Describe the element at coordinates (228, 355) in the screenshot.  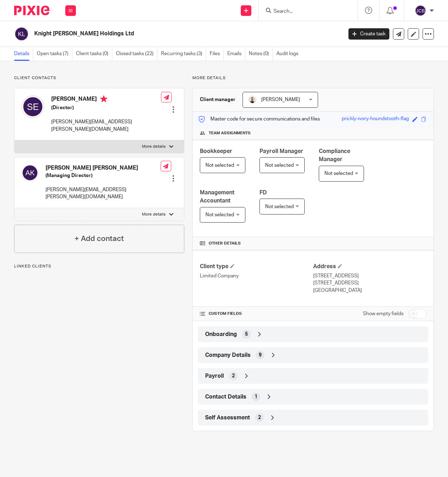
I see `span: Company Details` at that location.